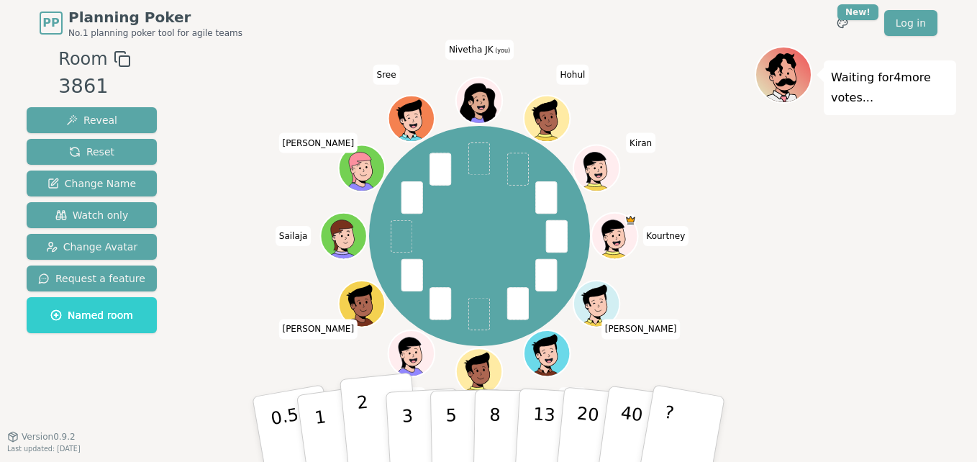 This screenshot has width=977, height=462. What do you see at coordinates (911, 23) in the screenshot?
I see `a: Log in` at bounding box center [911, 23].